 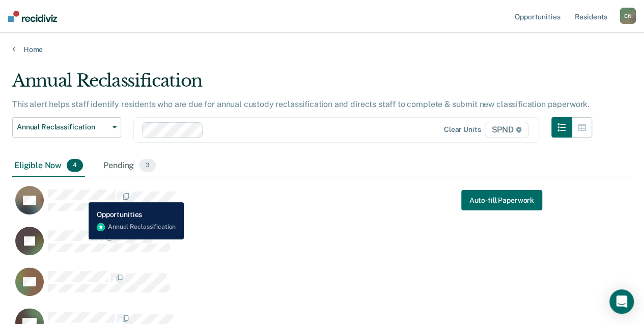 What do you see at coordinates (301, 104) in the screenshot?
I see `p: This alert helps staff identify residents who are due for annual custody reclassification and dir...` at bounding box center [301, 104].